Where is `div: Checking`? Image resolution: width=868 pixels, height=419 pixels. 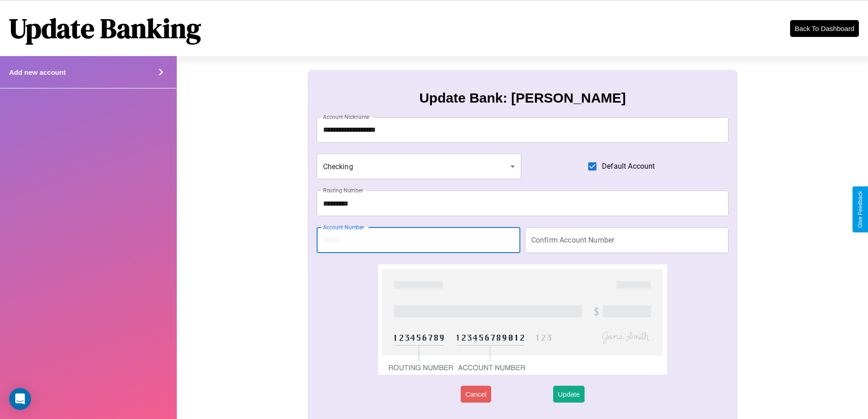 div: Checking is located at coordinates (419, 167).